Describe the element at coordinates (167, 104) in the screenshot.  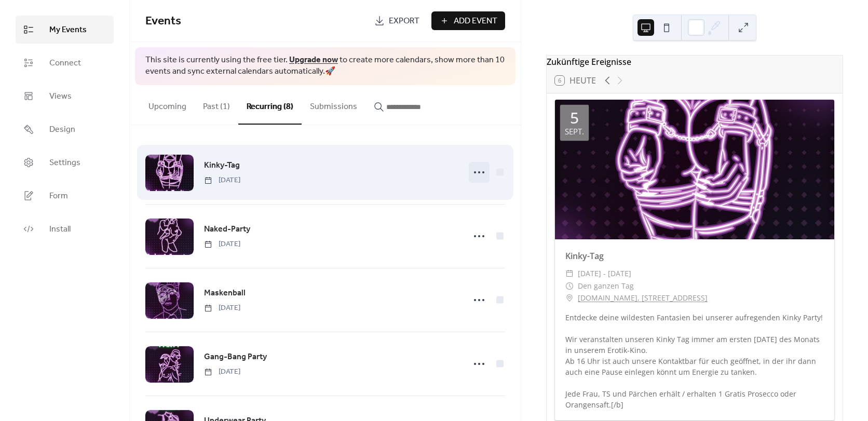
I see `button: Upcoming` at that location.